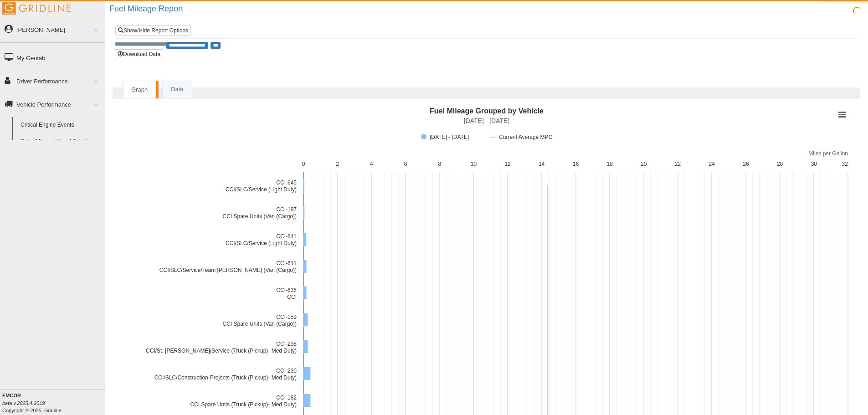 The width and height of the screenshot is (868, 415). I want to click on text: 28, so click(780, 164).